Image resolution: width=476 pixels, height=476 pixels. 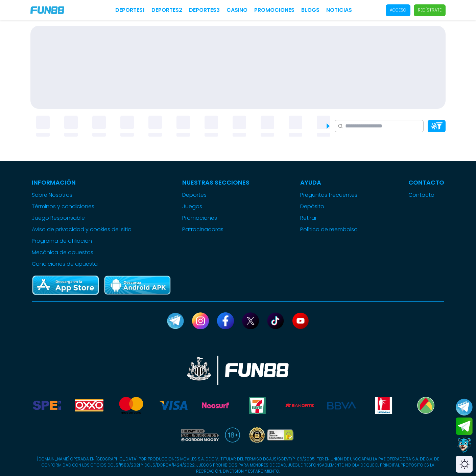 I want to click on a: Deportes1, so click(x=130, y=10).